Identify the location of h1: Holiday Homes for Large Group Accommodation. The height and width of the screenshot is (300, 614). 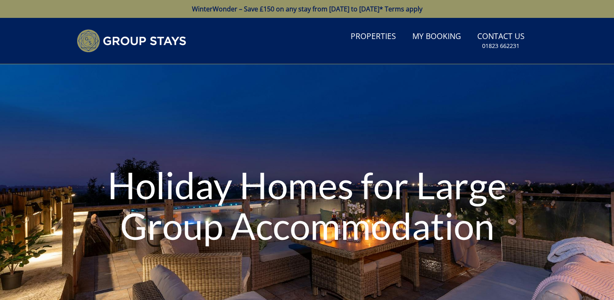
(307, 205).